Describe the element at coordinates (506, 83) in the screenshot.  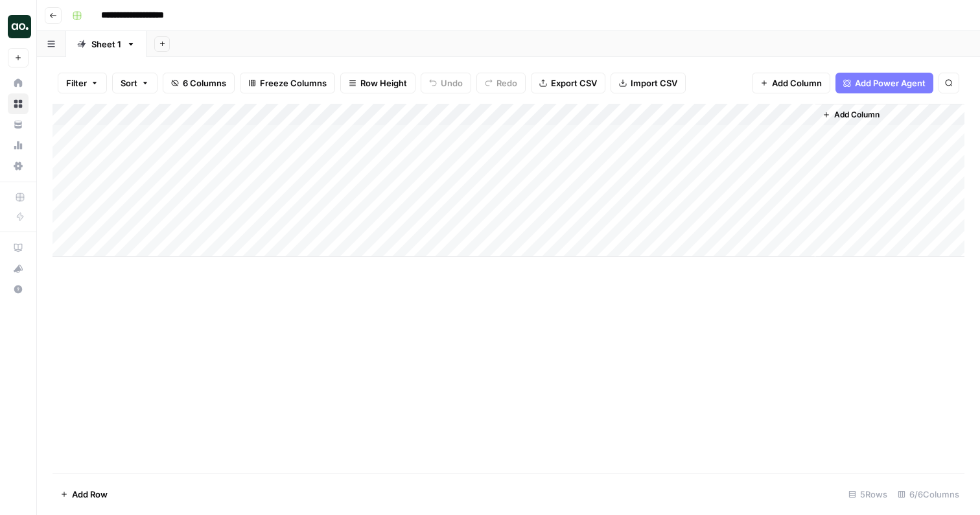
I see `span: Redo` at that location.